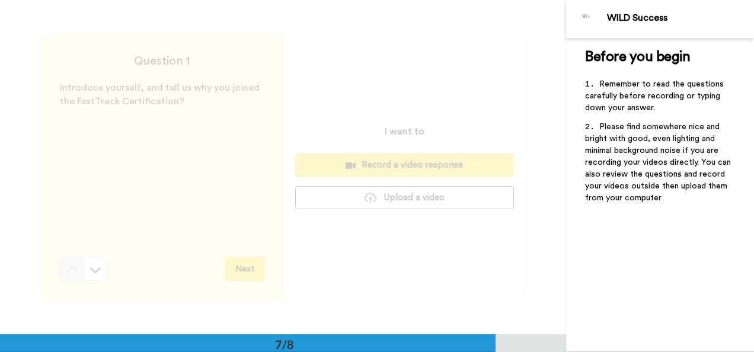  I want to click on img: Profile Image, so click(586, 19).